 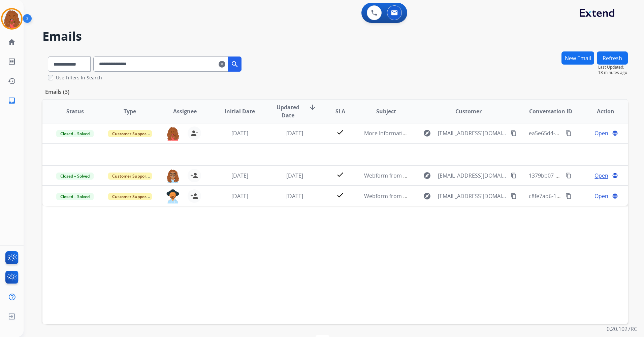 What do you see at coordinates (581, 133) in the screenshot?
I see `span: ea5e65d4-9c37-44d3-a22a-29ea22c14423` at bounding box center [581, 133].